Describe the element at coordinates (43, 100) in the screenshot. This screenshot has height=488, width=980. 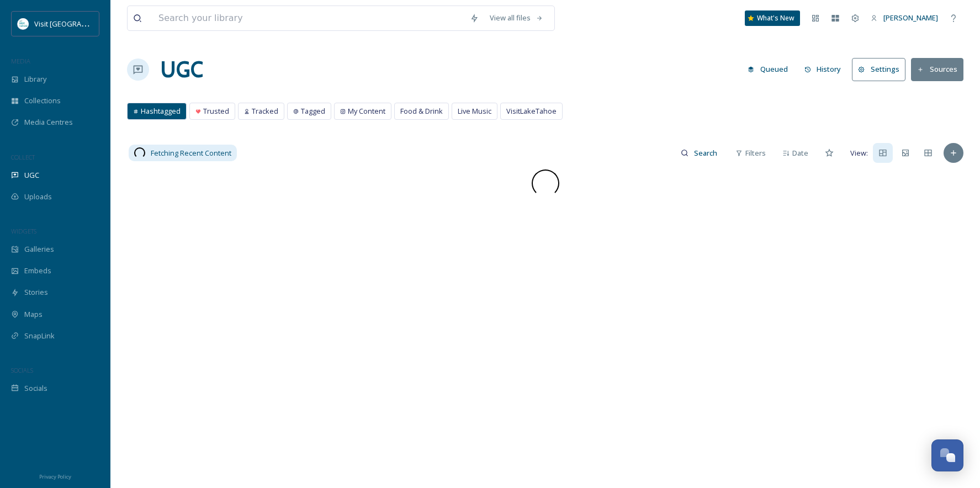
I see `span: Collections` at that location.